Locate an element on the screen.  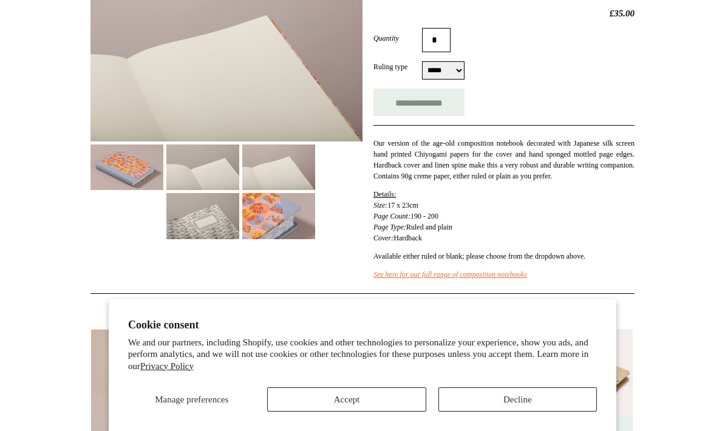
em: Cover: is located at coordinates (383, 238).